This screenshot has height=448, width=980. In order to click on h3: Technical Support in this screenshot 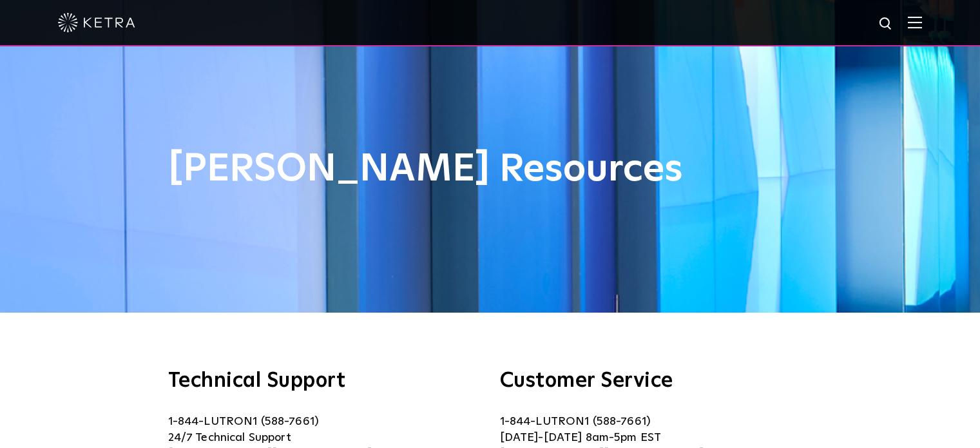, I will do `click(324, 381)`.